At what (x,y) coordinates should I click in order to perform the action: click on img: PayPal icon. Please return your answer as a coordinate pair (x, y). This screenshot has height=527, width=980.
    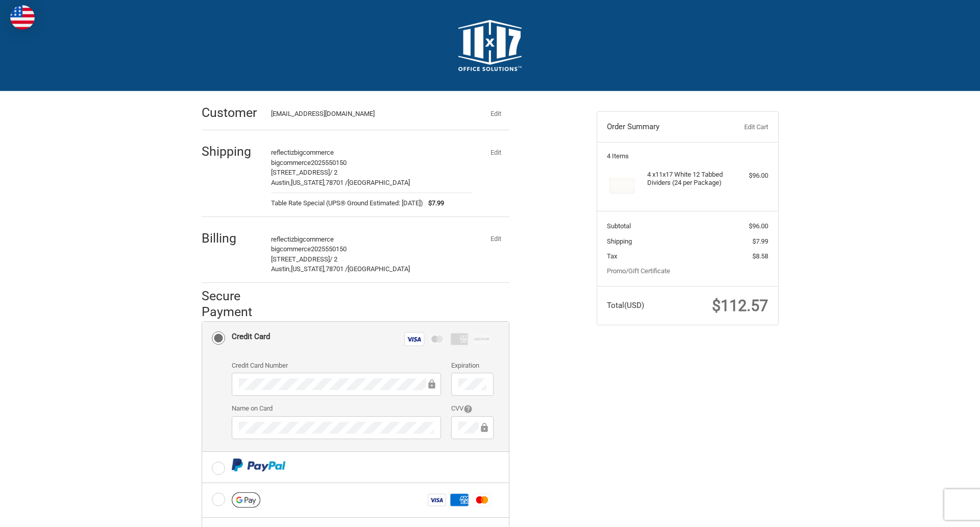
    Looking at the image, I should click on (258, 465).